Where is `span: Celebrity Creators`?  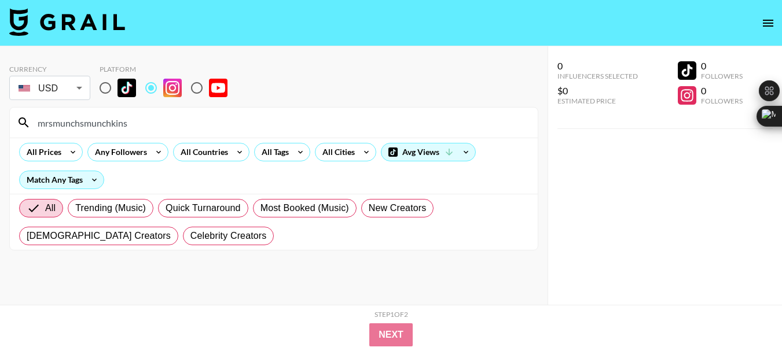
span: Celebrity Creators is located at coordinates (229, 236).